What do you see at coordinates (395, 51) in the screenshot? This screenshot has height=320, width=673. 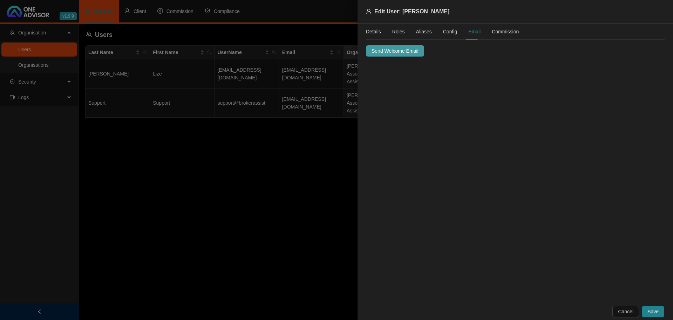 I see `button: Send Welcome Email` at bounding box center [395, 51].